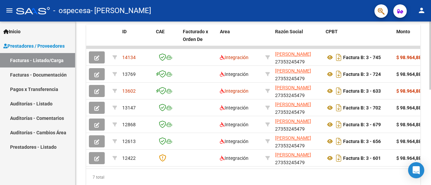  I want to click on span: Prestadores / Proveedores, so click(34, 46).